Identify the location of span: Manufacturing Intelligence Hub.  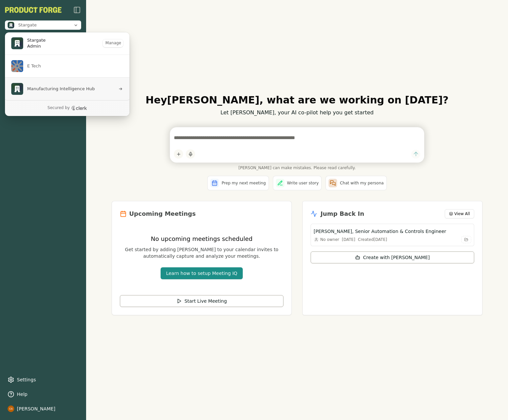
(61, 89).